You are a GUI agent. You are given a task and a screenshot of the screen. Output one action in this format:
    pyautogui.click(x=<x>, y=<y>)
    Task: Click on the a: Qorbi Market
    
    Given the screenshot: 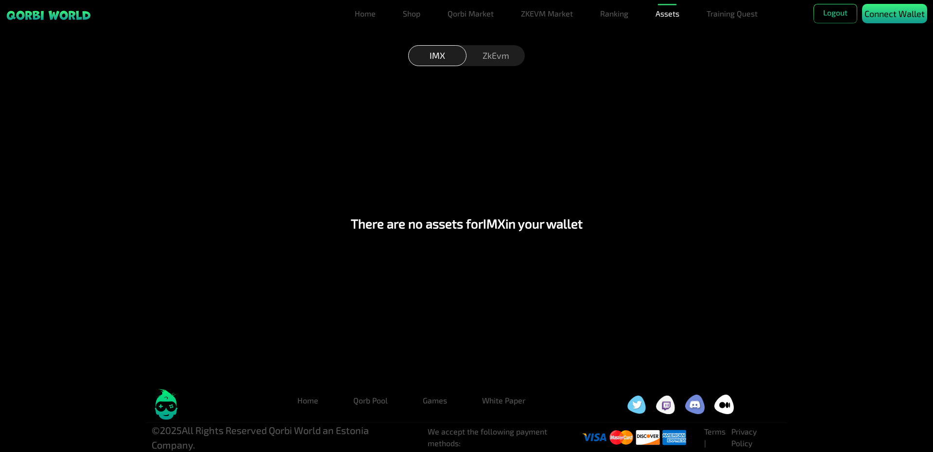 What is the action you would take?
    pyautogui.click(x=470, y=14)
    